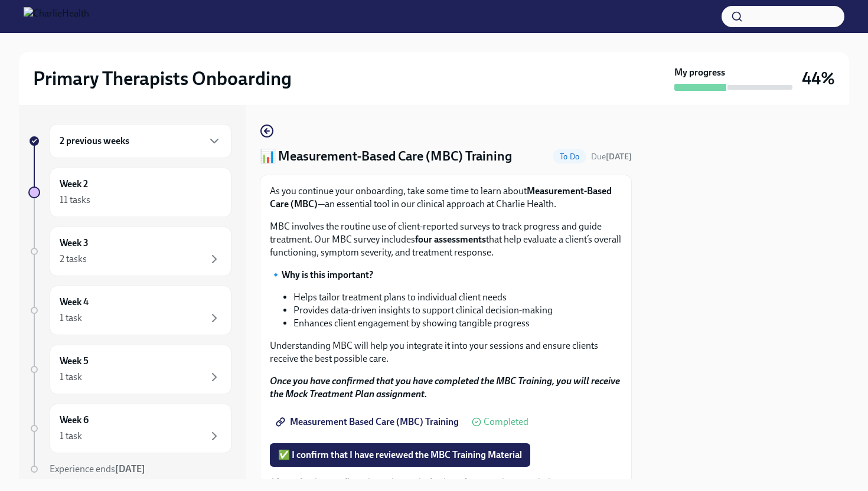  What do you see at coordinates (506, 422) in the screenshot?
I see `span: Completed` at bounding box center [506, 422].